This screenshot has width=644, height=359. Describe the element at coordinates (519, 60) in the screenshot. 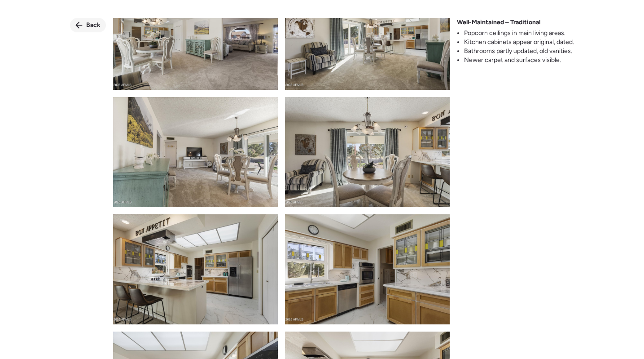

I see `li: Newer carpet and surfaces visible.` at that location.